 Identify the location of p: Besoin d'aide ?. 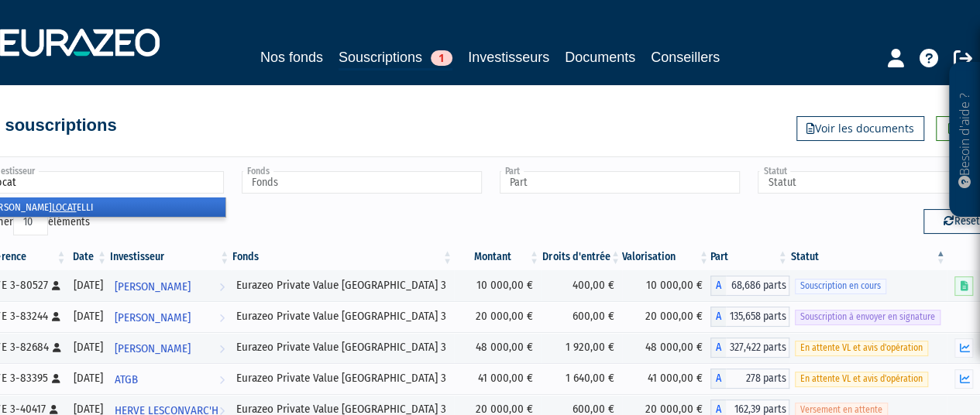
(964, 140).